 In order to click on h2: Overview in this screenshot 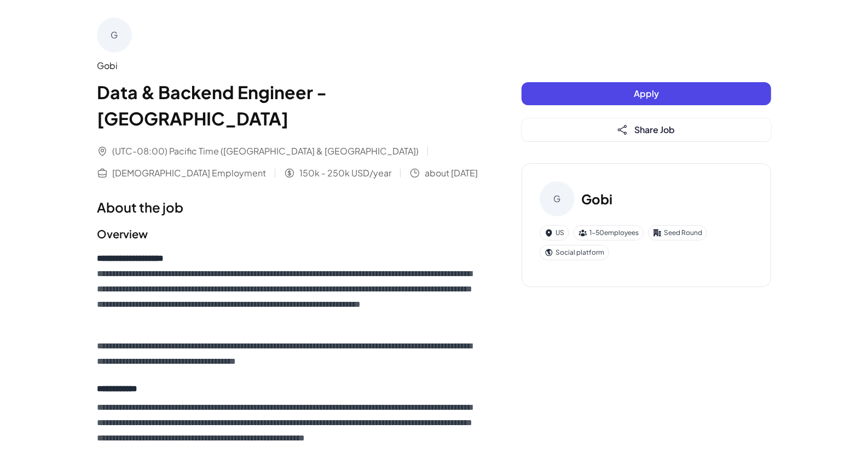, I will do `click(287, 234)`.